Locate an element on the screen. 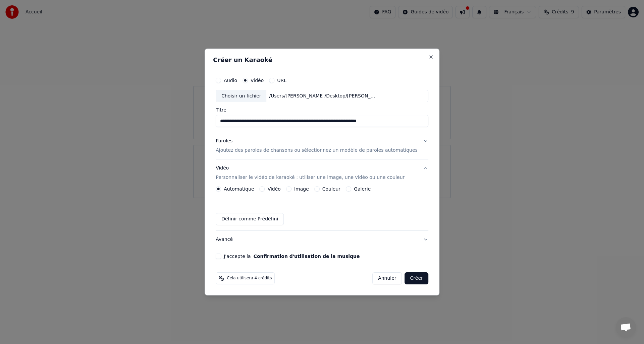 This screenshot has height=344, width=644. label: Audio is located at coordinates (230, 80).